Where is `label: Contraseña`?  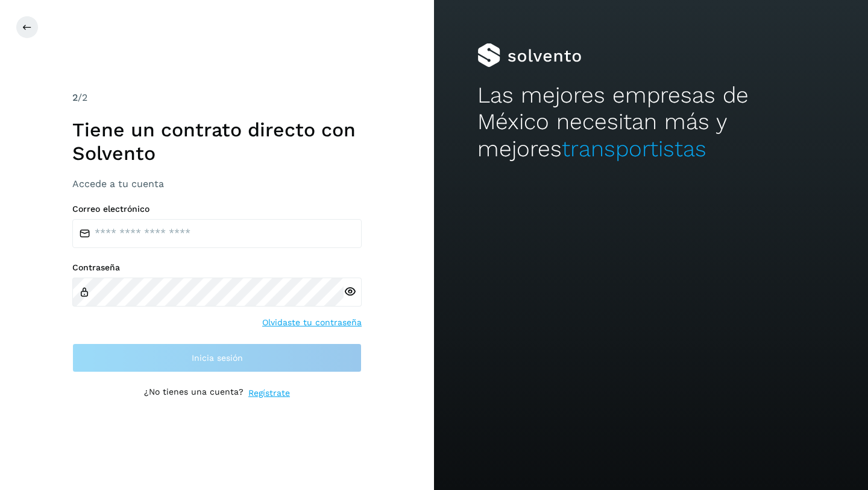
label: Contraseña is located at coordinates (217, 267).